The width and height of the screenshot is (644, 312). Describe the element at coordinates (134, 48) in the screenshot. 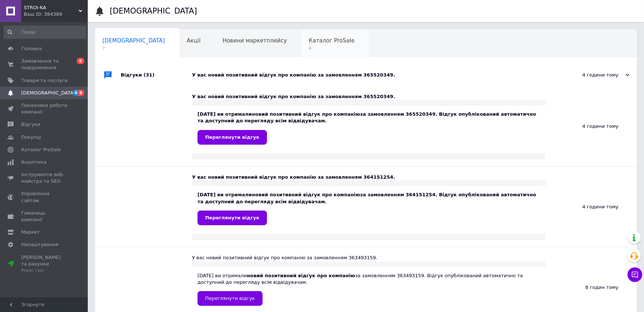

I see `span: 7` at that location.